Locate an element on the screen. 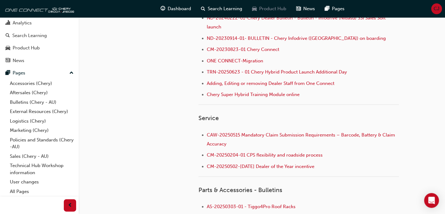 Image resolution: width=445 pixels, height=214 pixels. span: CAW-20250515 Mandatory Claim Submission Requirements – Barcode, Battery & Claim Accuracy is located at coordinates (301, 139).